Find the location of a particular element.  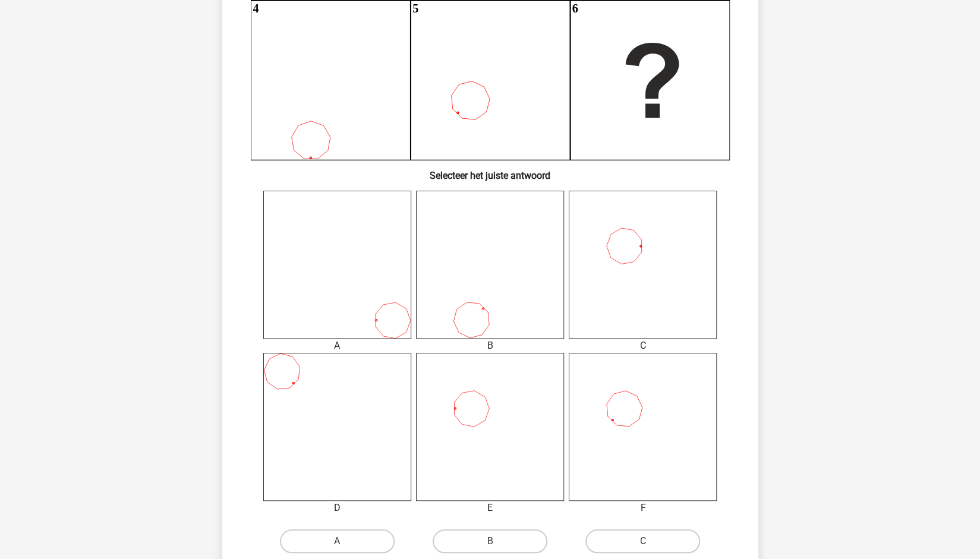

div: C is located at coordinates (642, 346).